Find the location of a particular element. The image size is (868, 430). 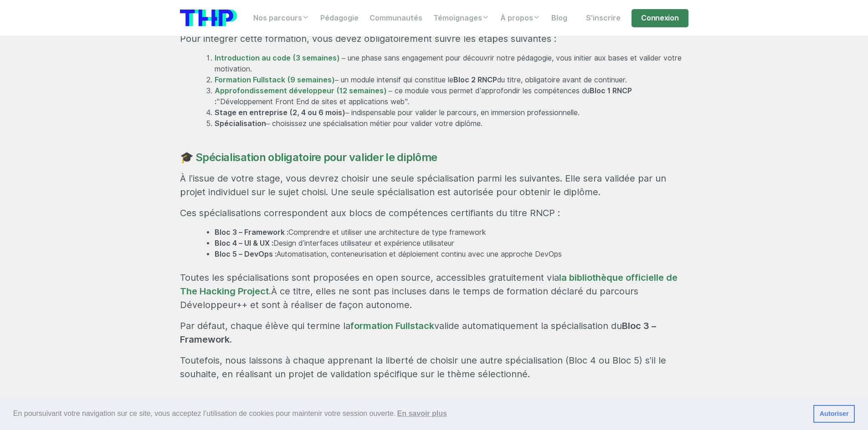

strong: Bloc 4 – UI & UX : is located at coordinates (244, 243).